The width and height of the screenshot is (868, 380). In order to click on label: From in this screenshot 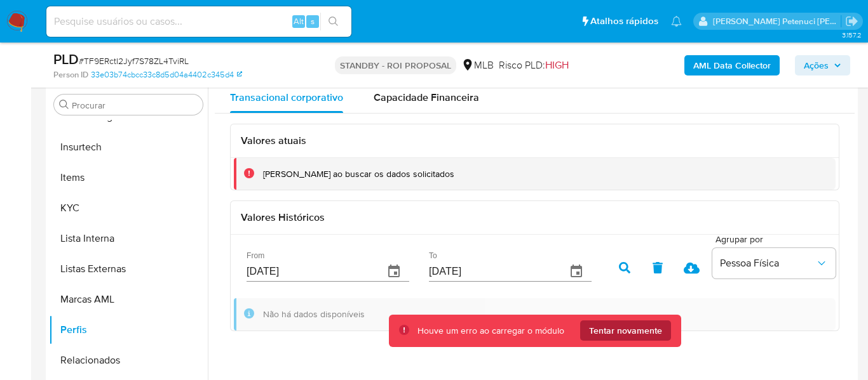, I will do `click(256, 256)`.